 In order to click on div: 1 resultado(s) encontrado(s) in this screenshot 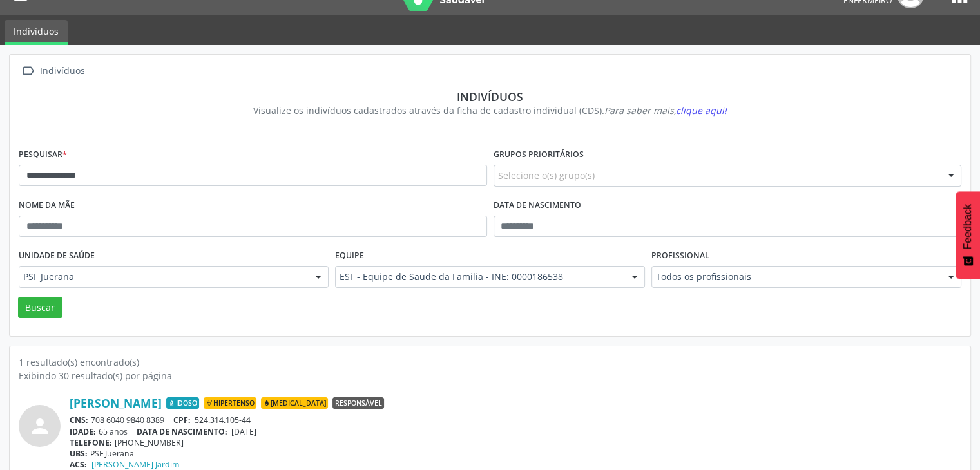, I will do `click(490, 362)`.